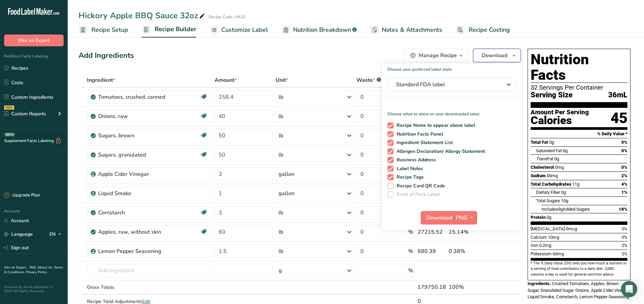  Describe the element at coordinates (175, 29) in the screenshot. I see `span: Recipe Builder` at that location.